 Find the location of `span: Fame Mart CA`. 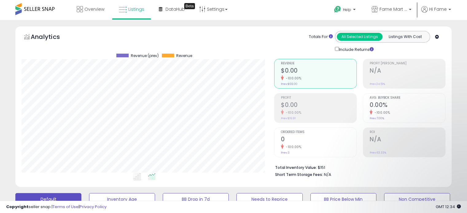

span: Fame Mart CA is located at coordinates (393, 9).